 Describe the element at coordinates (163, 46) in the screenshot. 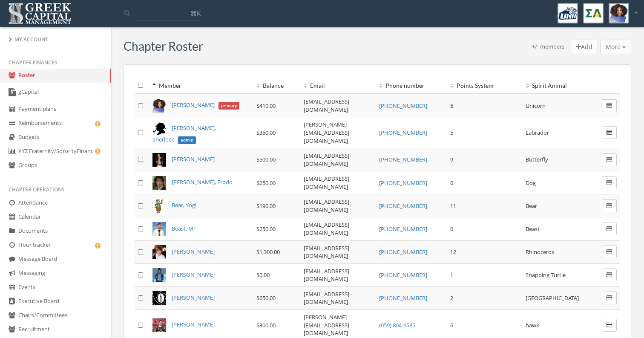

I see `h3: Chapter Roster` at that location.